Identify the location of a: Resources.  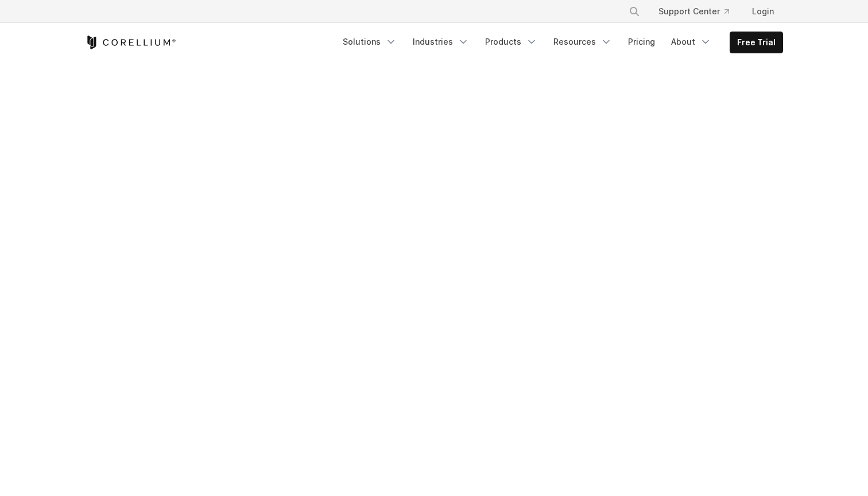
(582, 42).